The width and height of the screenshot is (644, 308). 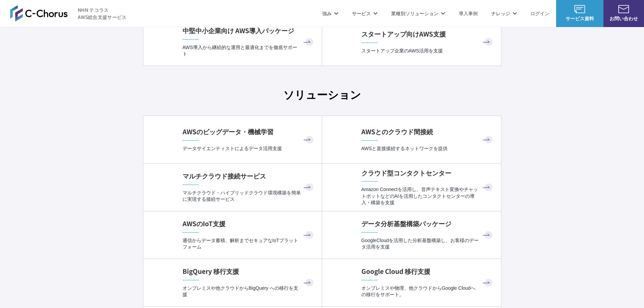 I want to click on span: お問い合わせ, so click(x=624, y=18).